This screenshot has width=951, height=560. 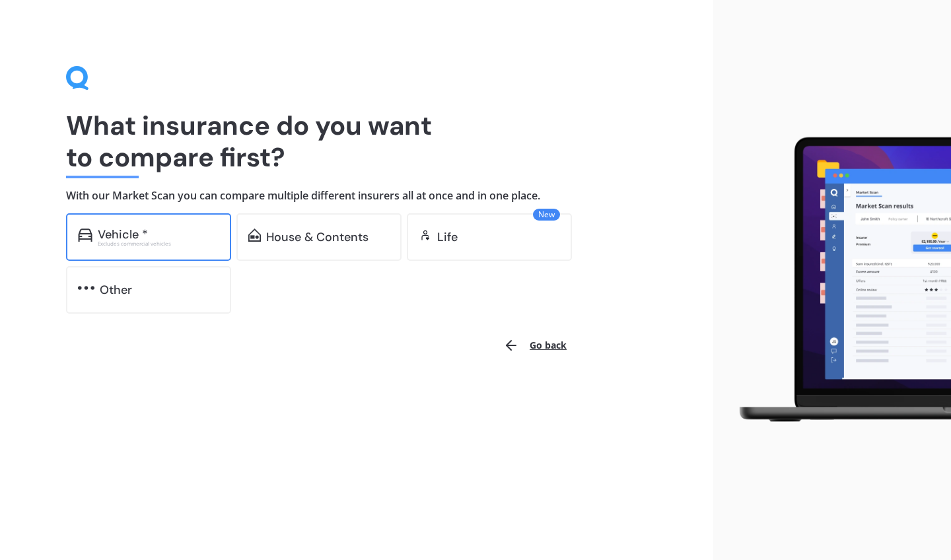 I want to click on div: Vehicle *, so click(x=123, y=234).